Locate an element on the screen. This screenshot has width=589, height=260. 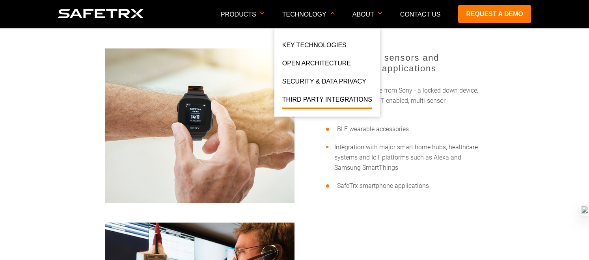
a: Security & Data Privacy is located at coordinates (324, 84).